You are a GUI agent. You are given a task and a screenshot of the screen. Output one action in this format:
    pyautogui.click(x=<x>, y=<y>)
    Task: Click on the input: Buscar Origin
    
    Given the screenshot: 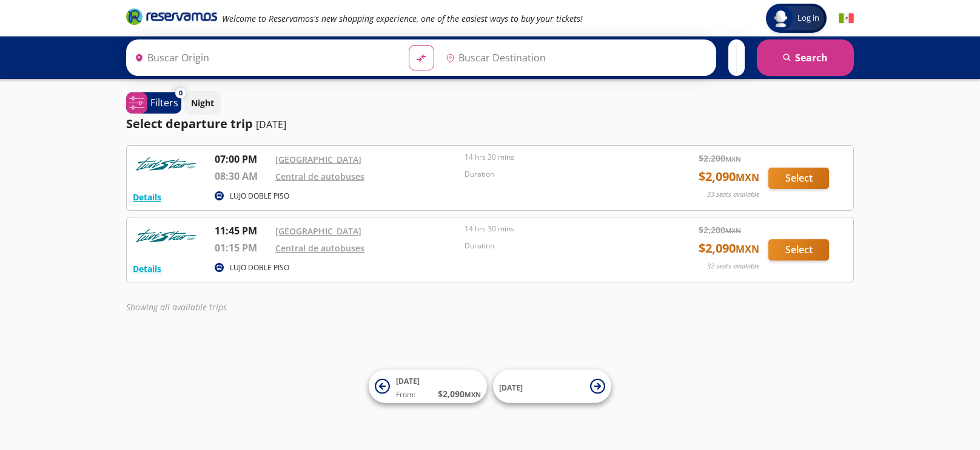 What is the action you would take?
    pyautogui.click(x=264, y=58)
    